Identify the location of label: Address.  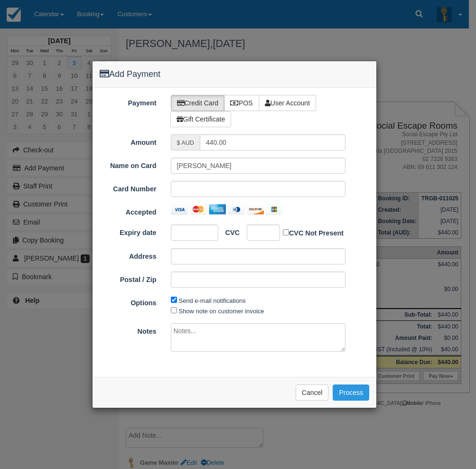
(128, 254).